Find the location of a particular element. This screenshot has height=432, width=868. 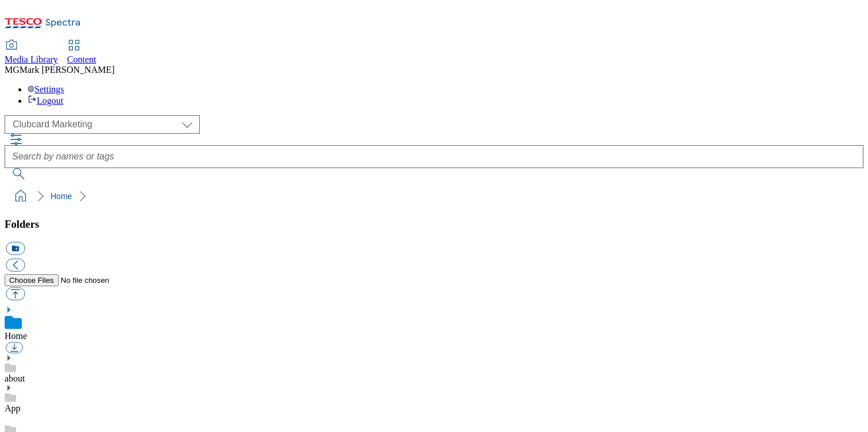

span: Content is located at coordinates (82, 59).